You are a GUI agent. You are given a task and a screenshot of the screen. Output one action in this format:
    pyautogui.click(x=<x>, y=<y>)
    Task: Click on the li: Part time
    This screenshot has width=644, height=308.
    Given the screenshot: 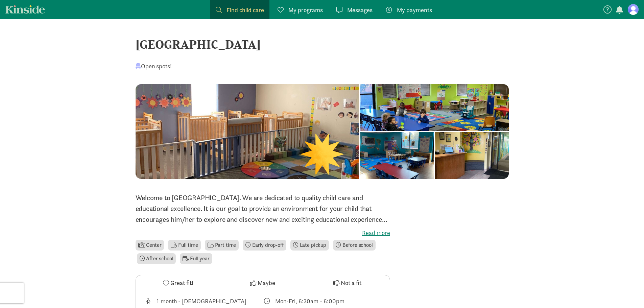 What is the action you would take?
    pyautogui.click(x=222, y=245)
    